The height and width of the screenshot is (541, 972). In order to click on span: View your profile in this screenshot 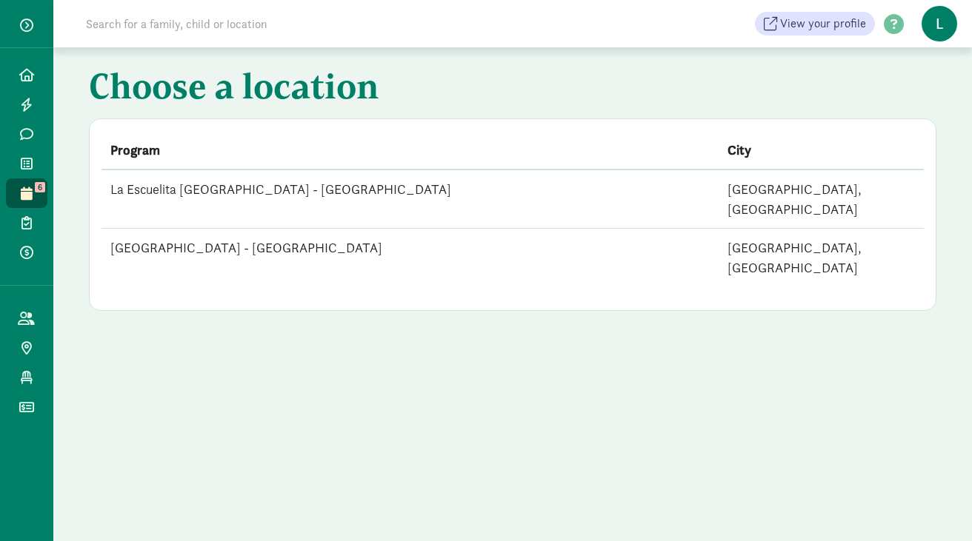, I will do `click(823, 24)`.